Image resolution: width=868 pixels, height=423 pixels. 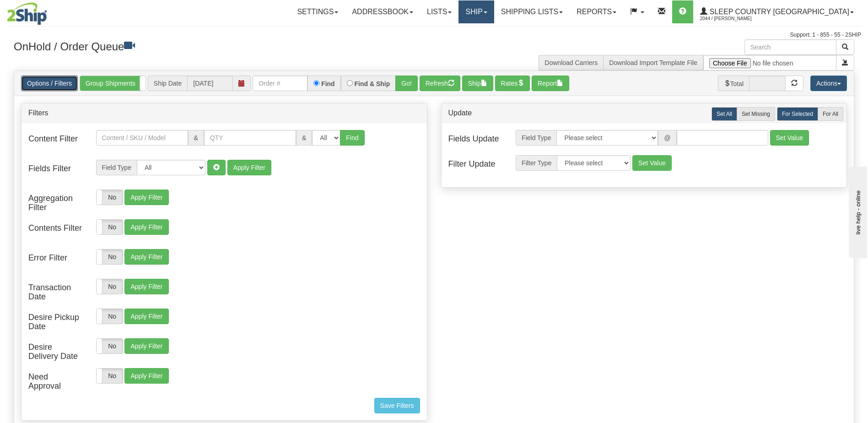 What do you see at coordinates (653, 63) in the screenshot?
I see `a: Download Import Template File` at bounding box center [653, 63].